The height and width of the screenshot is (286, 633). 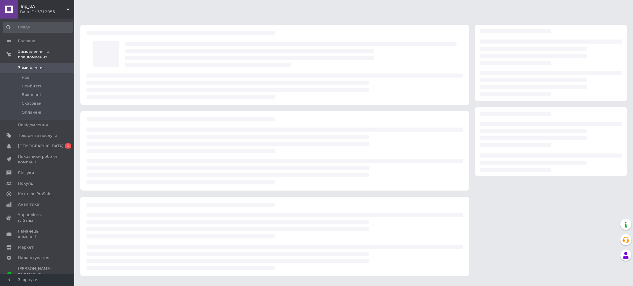 What do you see at coordinates (33, 125) in the screenshot?
I see `span: Повідомлення` at bounding box center [33, 125].